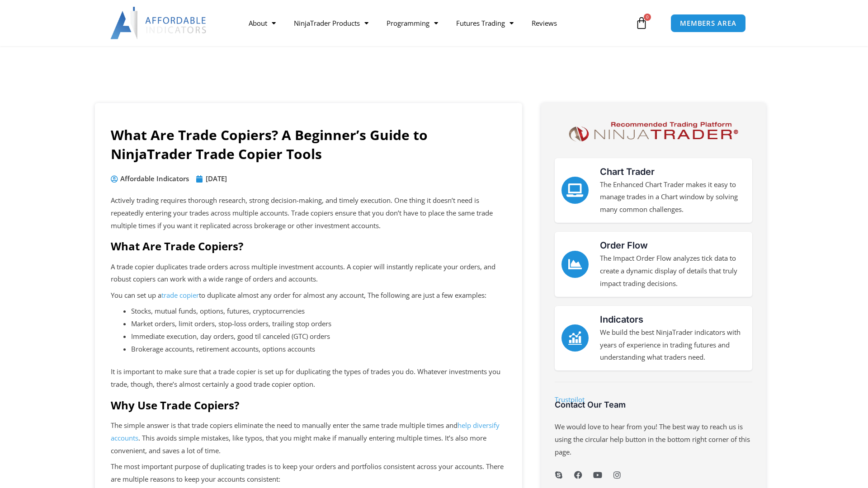 This screenshot has width=868, height=488. I want to click on h1: What Are Trade Copiers? A Beginner’s Guide to NinjaTrader Trade Copier Tools, so click(308, 145).